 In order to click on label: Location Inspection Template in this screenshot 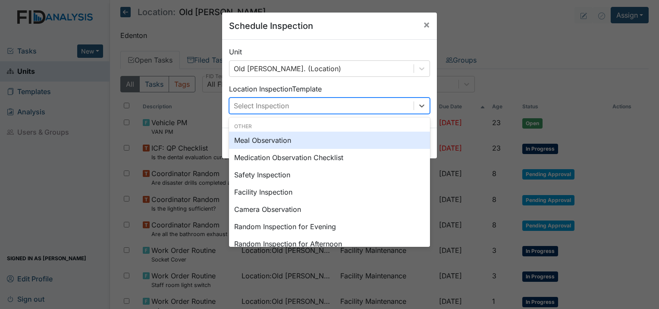, I will do `click(275, 89)`.